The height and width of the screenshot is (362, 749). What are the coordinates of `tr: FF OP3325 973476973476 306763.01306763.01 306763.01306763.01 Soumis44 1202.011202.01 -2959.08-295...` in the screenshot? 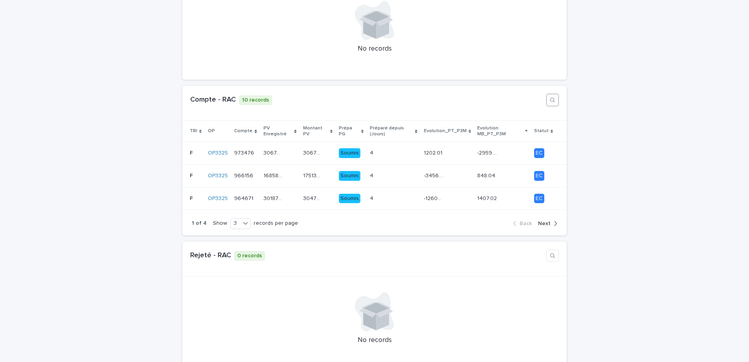 It's located at (374, 153).